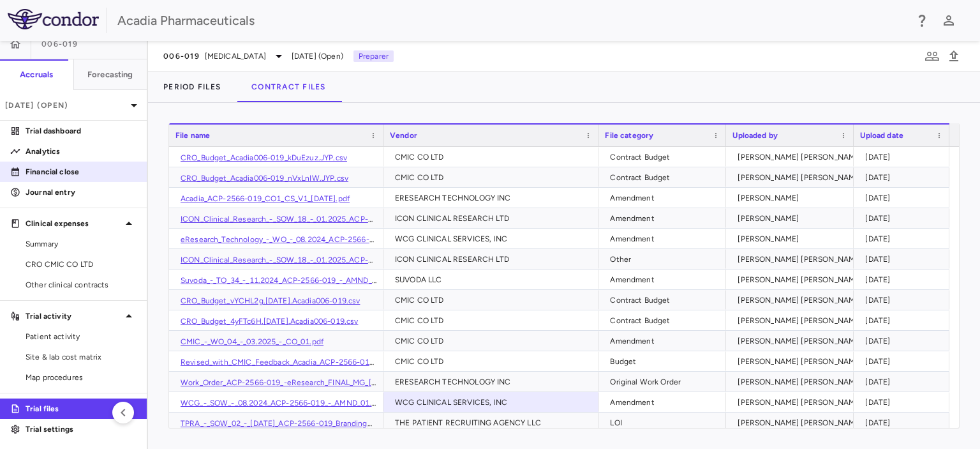 This screenshot has width=980, height=449. Describe the element at coordinates (327, 219) in the screenshot. I see `a: ICON_Clinical_Research_-_SOW_18_-_01.2025_ACP-2566-019_-_AMND_01_v1.pdf` at that location.